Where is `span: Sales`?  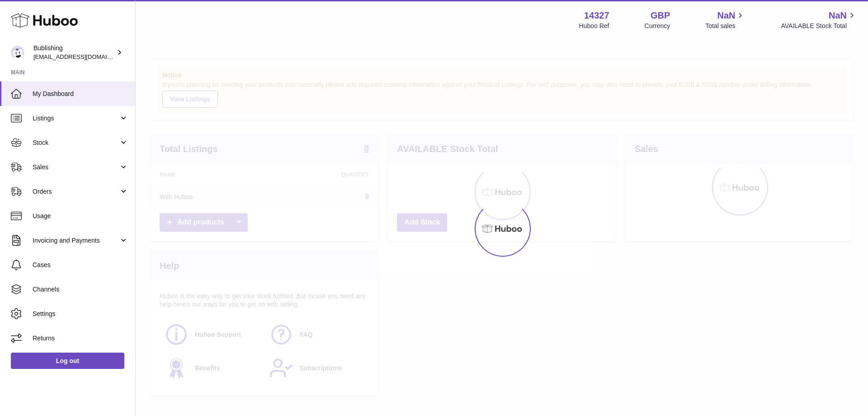 span: Sales is located at coordinates (76, 167).